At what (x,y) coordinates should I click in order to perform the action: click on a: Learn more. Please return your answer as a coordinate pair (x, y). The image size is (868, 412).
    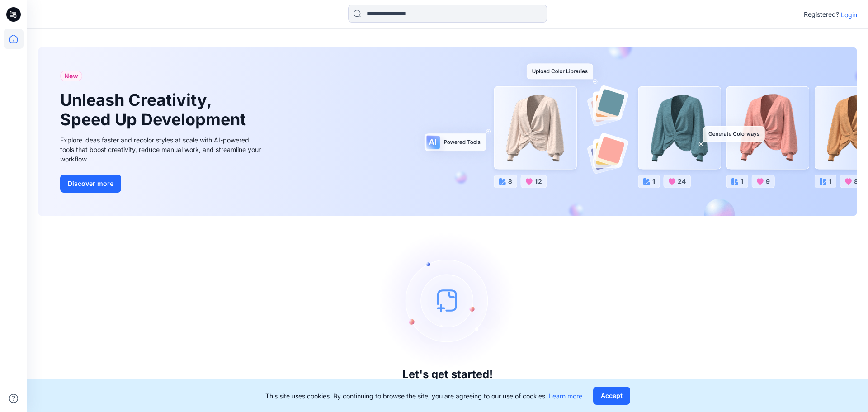
    Looking at the image, I should click on (566, 396).